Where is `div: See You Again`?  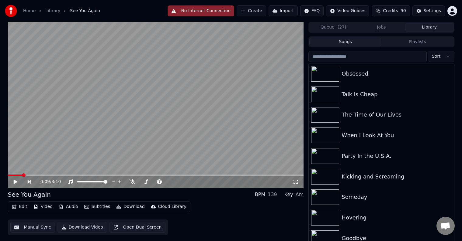
div: See You Again is located at coordinates (29, 195).